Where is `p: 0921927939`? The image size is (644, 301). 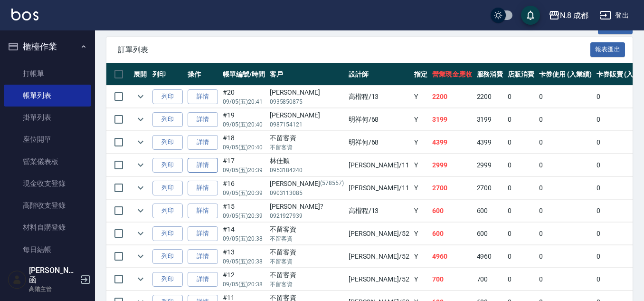 p: 0921927939 is located at coordinates (307, 216).